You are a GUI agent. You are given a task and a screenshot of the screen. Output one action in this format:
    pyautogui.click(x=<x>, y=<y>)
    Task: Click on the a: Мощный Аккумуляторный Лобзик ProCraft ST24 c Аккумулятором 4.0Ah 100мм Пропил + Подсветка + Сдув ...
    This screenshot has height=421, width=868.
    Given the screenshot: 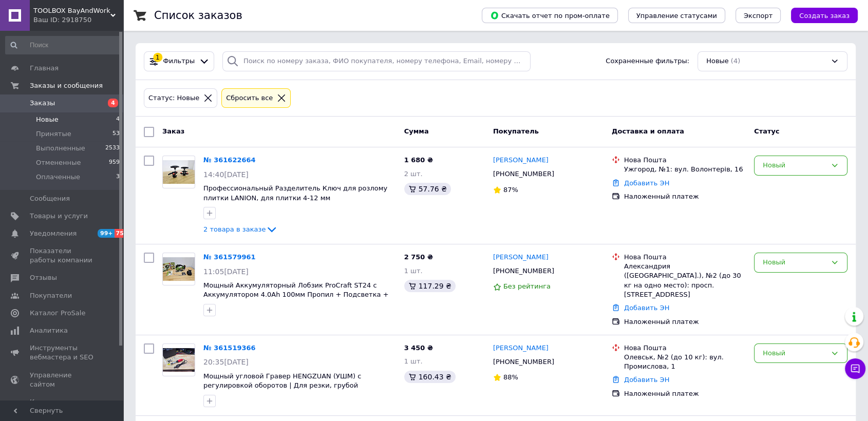 What is the action you would take?
    pyautogui.click(x=296, y=295)
    